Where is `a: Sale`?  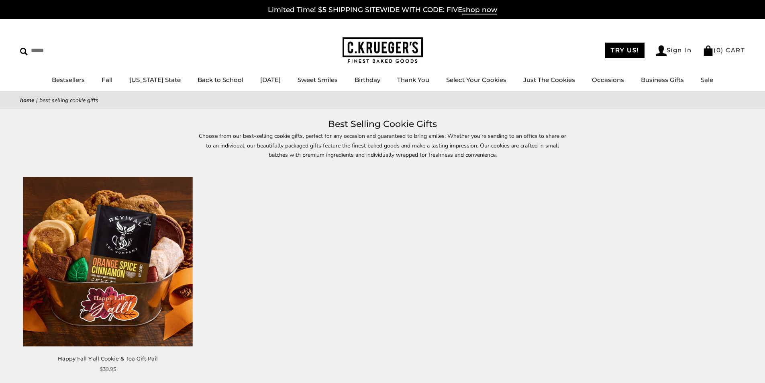 a: Sale is located at coordinates (707, 79).